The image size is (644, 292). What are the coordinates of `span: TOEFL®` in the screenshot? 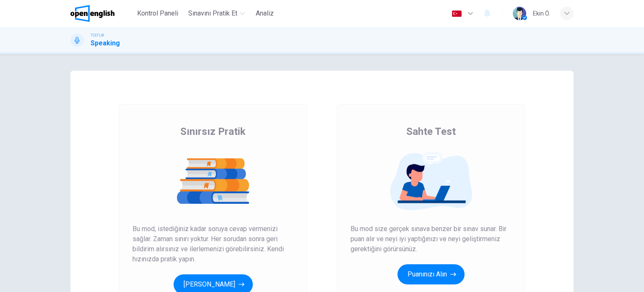 It's located at (97, 36).